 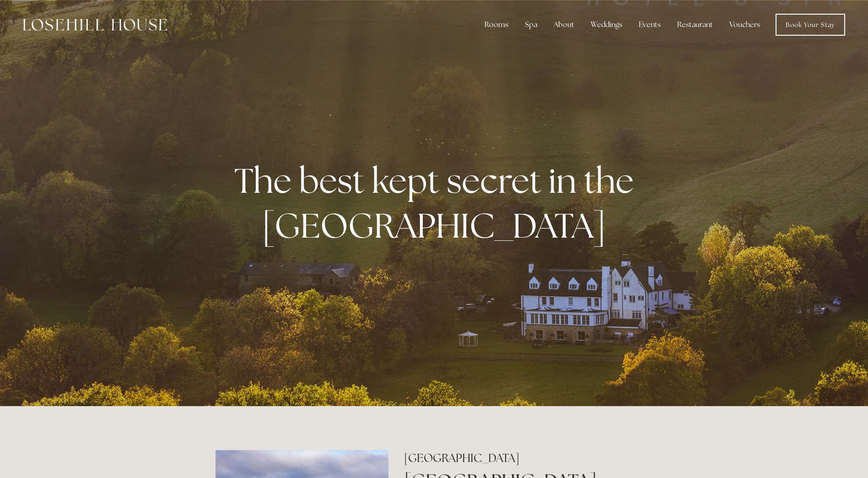 I want to click on div: Restaurant, so click(x=695, y=25).